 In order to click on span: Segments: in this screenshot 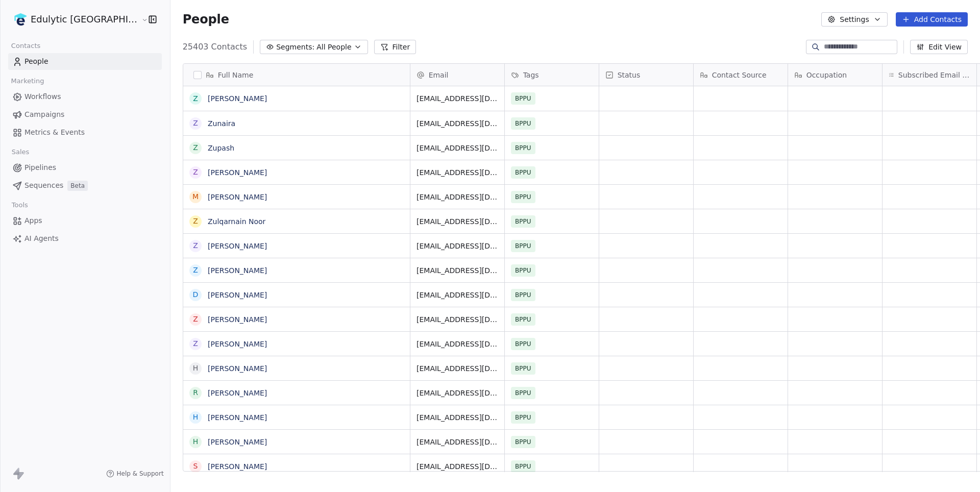, I will do `click(295, 47)`.